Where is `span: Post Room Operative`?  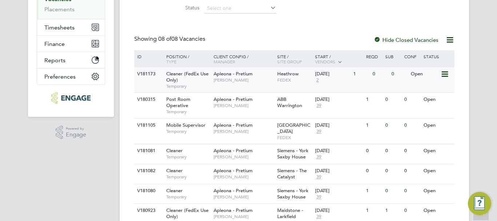 span: Post Room Operative is located at coordinates (178, 102).